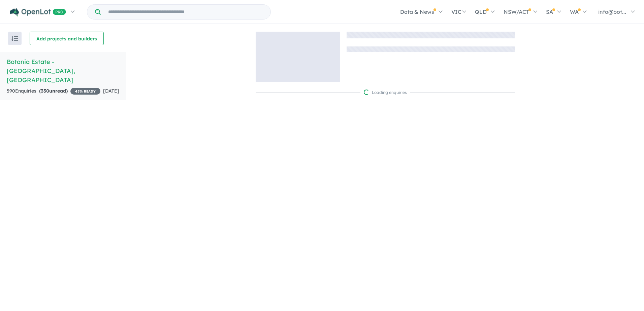 The width and height of the screenshot is (644, 311). What do you see at coordinates (385, 92) in the screenshot?
I see `div: Loading enquiries` at bounding box center [385, 92].